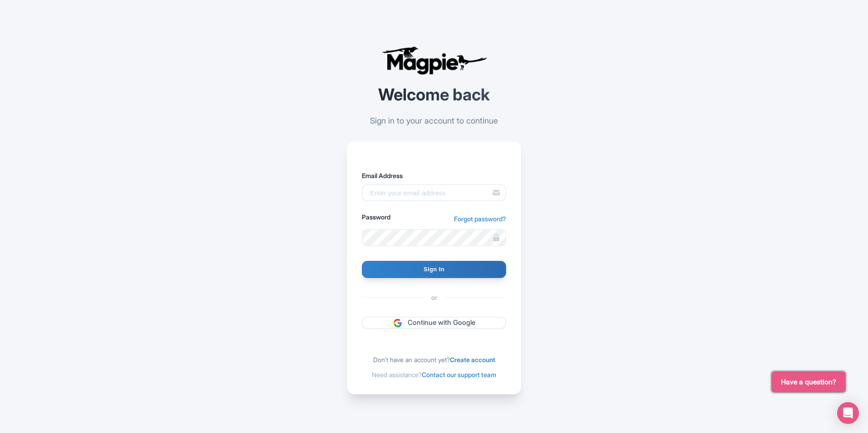 Image resolution: width=868 pixels, height=433 pixels. Describe the element at coordinates (809, 382) in the screenshot. I see `span: Have a question?` at that location.